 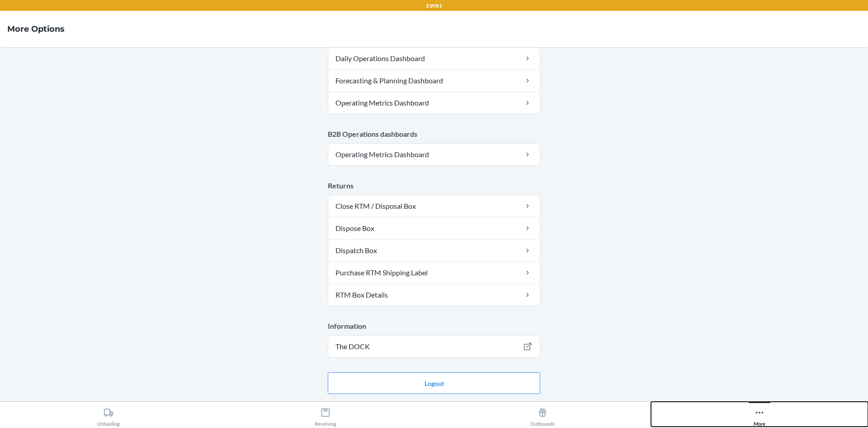 What do you see at coordinates (434, 206) in the screenshot?
I see `a: Close RTM / Disposal Box` at bounding box center [434, 206].